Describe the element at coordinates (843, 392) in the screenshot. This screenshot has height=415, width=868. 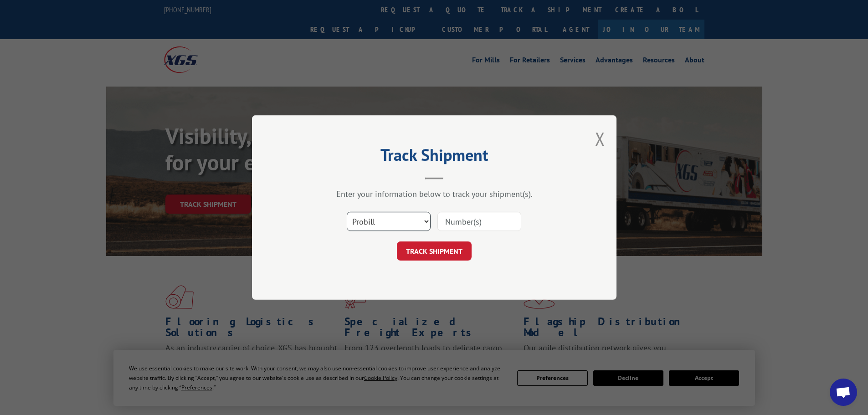
I see `div: Open chat` at that location.